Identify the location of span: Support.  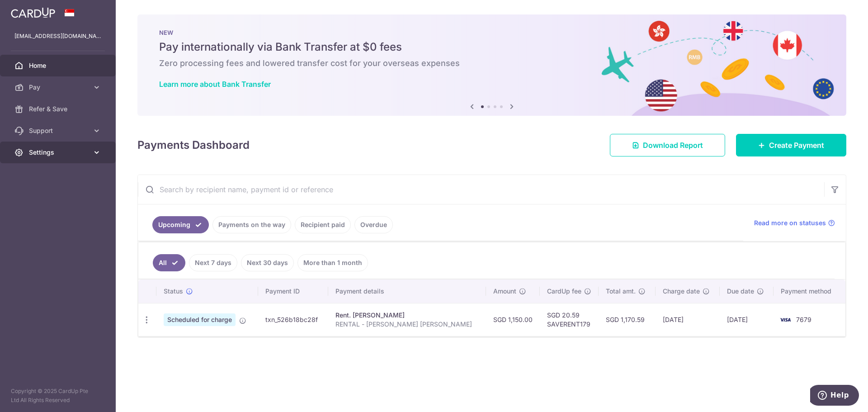
(59, 131).